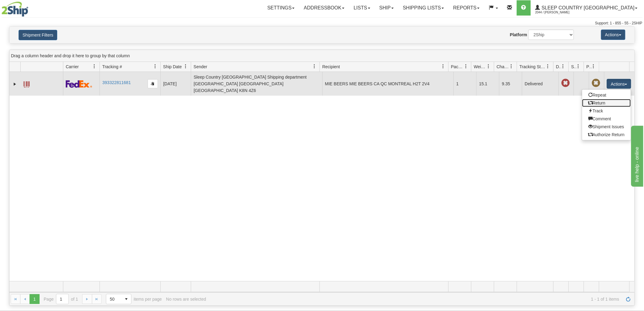 Image resolution: width=644 pixels, height=311 pixels. Describe the element at coordinates (201, 67) in the screenshot. I see `span: Sender` at that location.